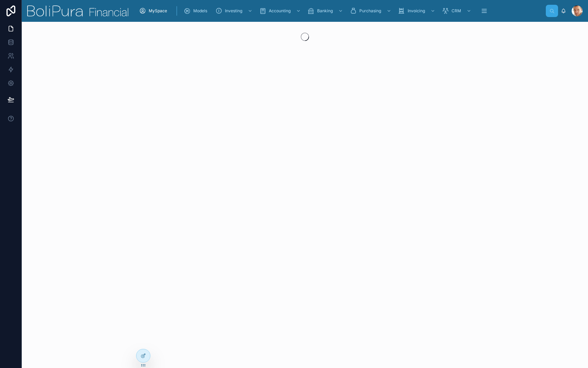  What do you see at coordinates (197, 11) in the screenshot?
I see `a: Models` at bounding box center [197, 11].